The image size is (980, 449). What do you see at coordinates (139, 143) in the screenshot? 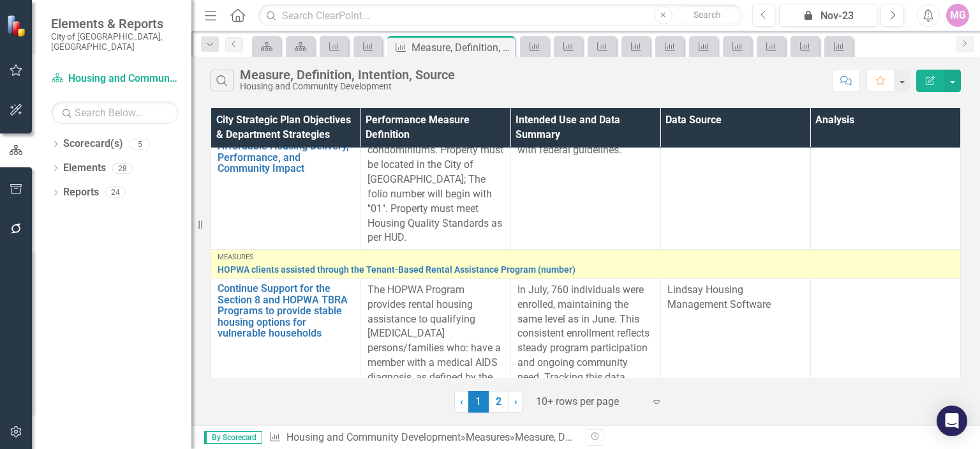
I see `div: 5` at bounding box center [139, 143].